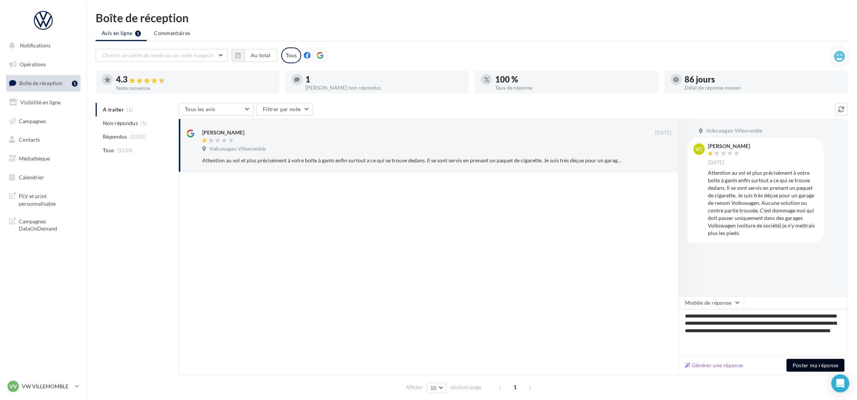  What do you see at coordinates (120, 123) in the screenshot?
I see `span: Non répondus` at bounding box center [120, 123].